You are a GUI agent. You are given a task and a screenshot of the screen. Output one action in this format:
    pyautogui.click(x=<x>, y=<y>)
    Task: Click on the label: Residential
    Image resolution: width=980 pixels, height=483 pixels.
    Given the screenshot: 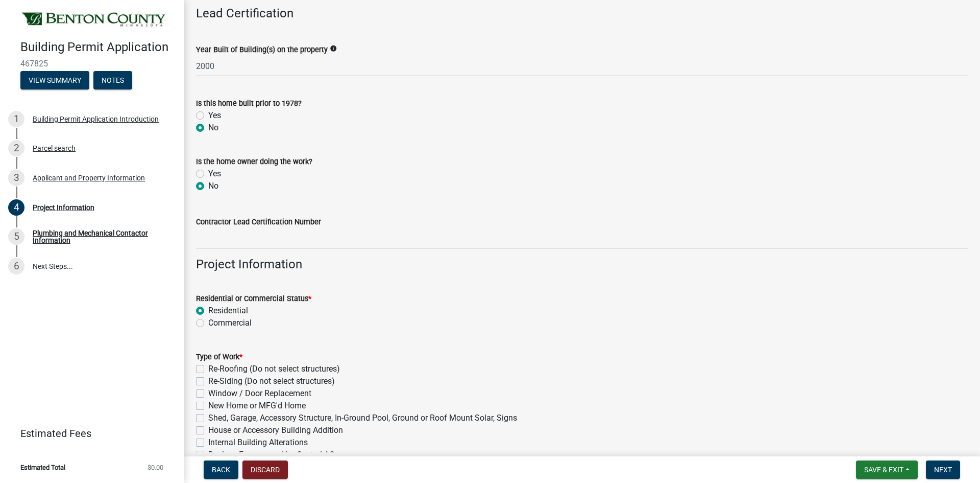 What is the action you would take?
    pyautogui.click(x=228, y=310)
    